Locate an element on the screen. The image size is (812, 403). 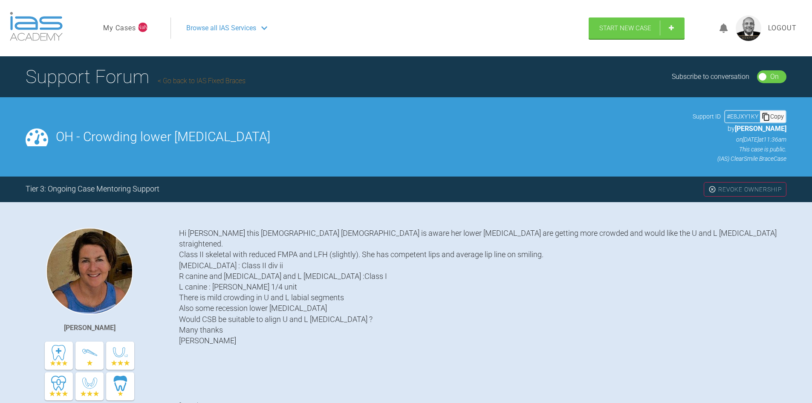
p: by is located at coordinates (739, 129).